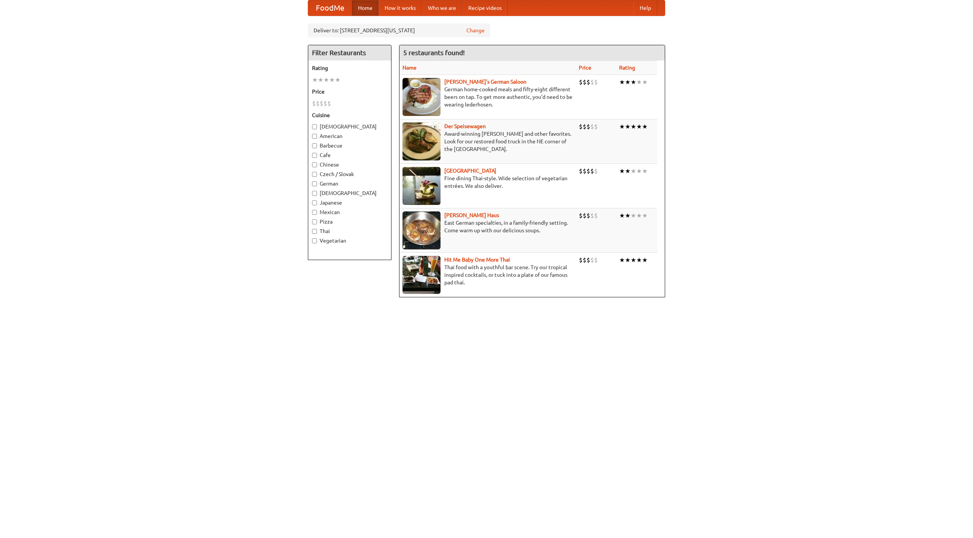 Image resolution: width=973 pixels, height=538 pixels. Describe the element at coordinates (476, 30) in the screenshot. I see `a: Change` at that location.